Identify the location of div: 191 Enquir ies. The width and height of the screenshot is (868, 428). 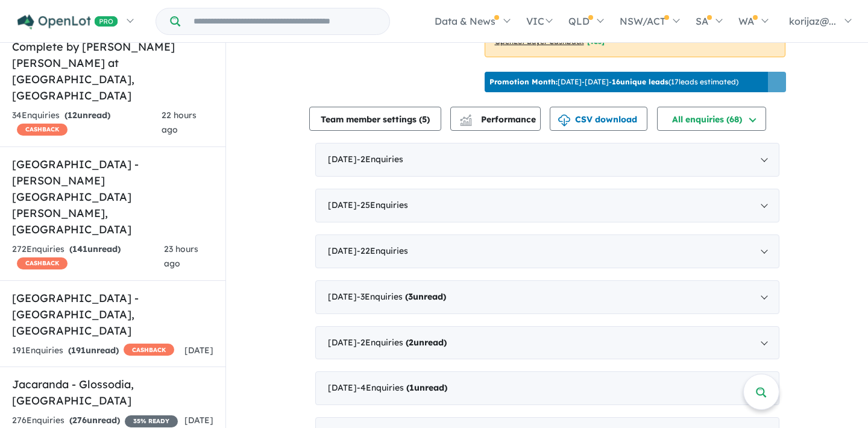
(93, 351).